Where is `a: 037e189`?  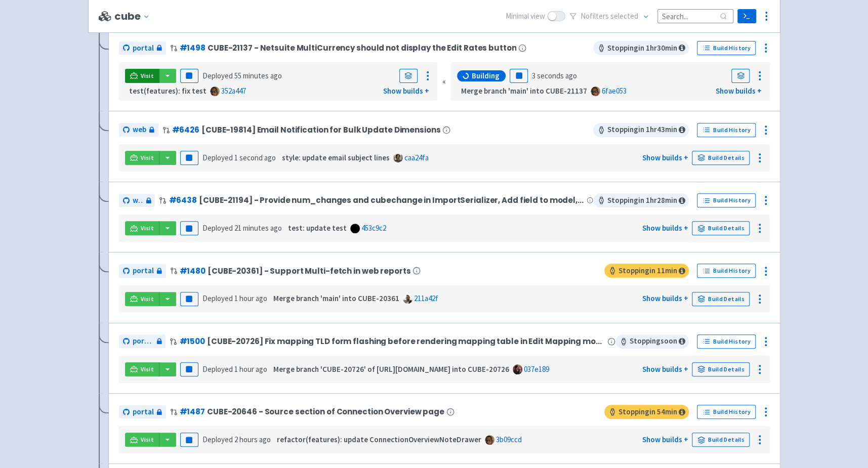
a: 037e189 is located at coordinates (536, 369).